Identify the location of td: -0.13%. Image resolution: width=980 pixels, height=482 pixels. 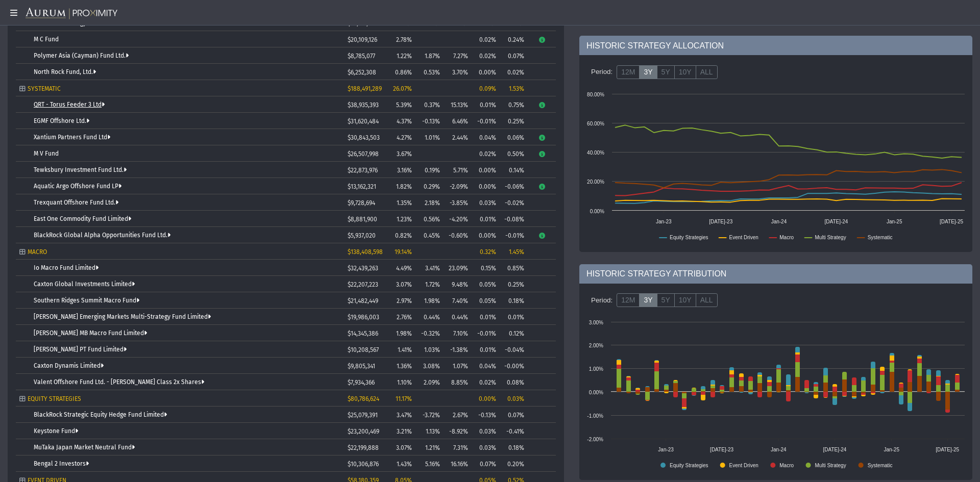
(486, 415).